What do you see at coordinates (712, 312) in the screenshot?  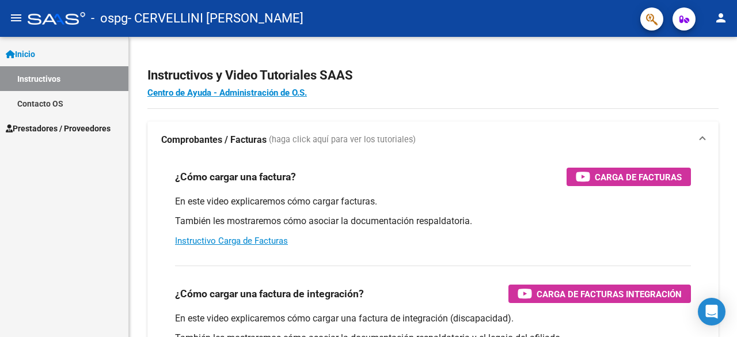 I see `div: Open Intercom Messenger` at bounding box center [712, 312].